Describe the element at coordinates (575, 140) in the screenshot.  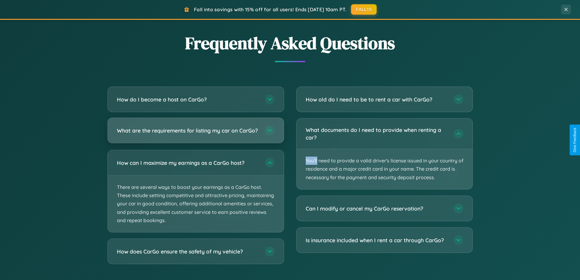
I see `div: Give Feedback` at that location.